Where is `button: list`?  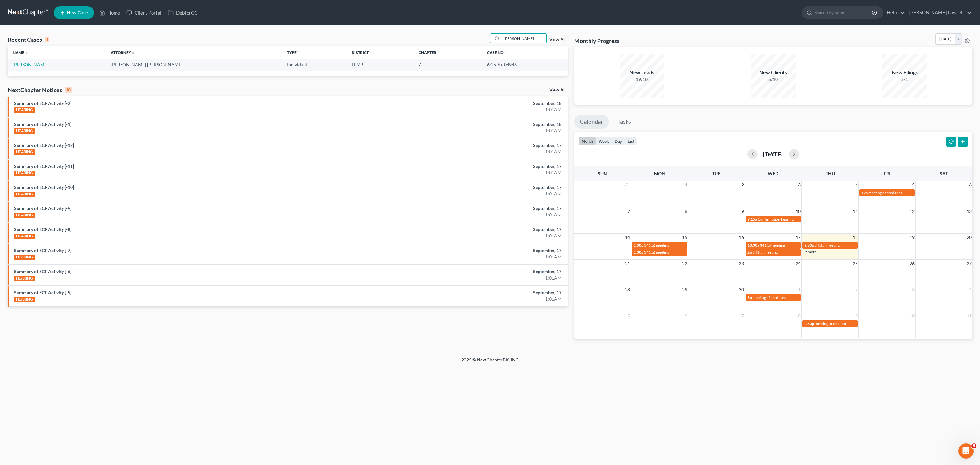 button: list is located at coordinates (631, 140).